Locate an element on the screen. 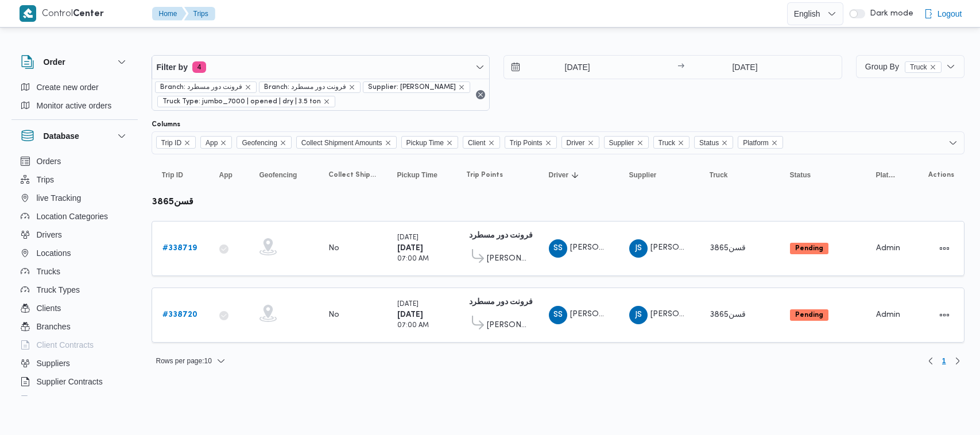  span: Monitor active orders is located at coordinates (74, 106).